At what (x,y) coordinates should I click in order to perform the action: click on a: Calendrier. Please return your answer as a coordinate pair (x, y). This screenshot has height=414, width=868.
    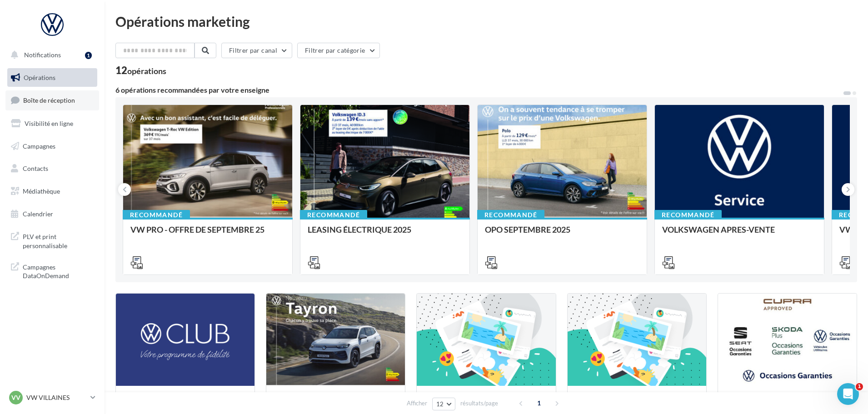
    Looking at the image, I should click on (52, 214).